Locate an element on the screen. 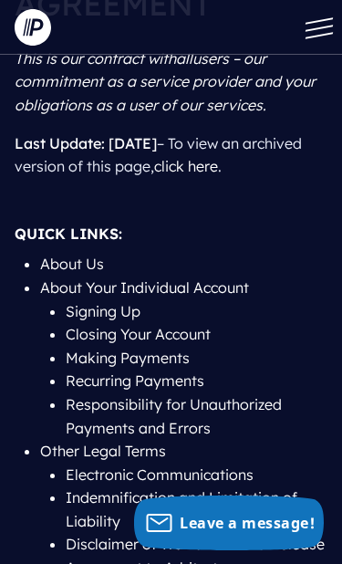  a: Electronic Communications is located at coordinates (160, 475).